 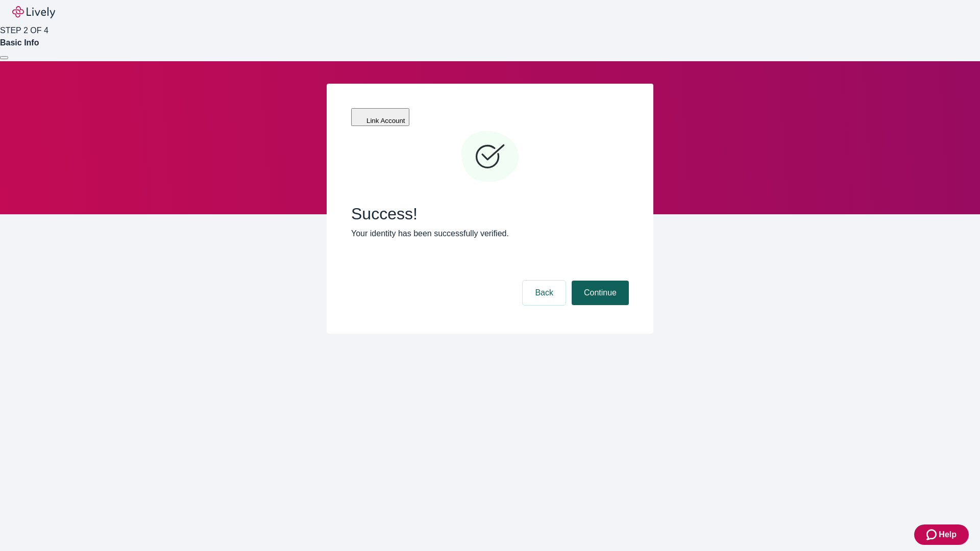 What do you see at coordinates (490, 157) in the screenshot?
I see `svg: Checkmark icon` at bounding box center [490, 157].